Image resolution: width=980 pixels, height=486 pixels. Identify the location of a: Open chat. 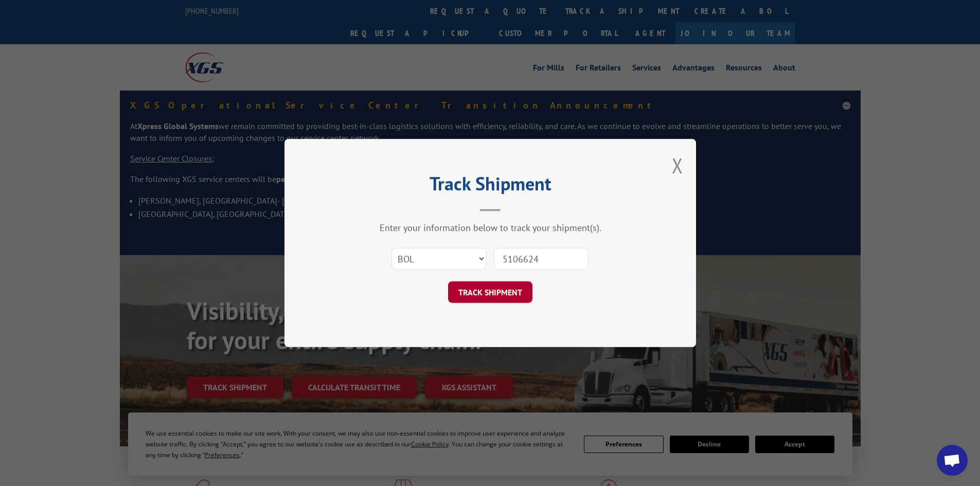
(952, 460).